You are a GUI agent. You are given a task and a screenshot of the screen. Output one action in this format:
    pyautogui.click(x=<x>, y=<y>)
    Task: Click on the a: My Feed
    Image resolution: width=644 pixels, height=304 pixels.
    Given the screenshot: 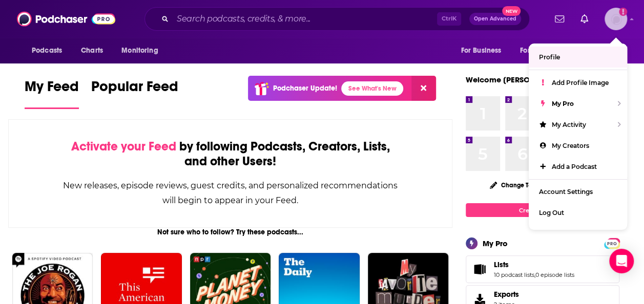 What is the action you would take?
    pyautogui.click(x=52, y=93)
    